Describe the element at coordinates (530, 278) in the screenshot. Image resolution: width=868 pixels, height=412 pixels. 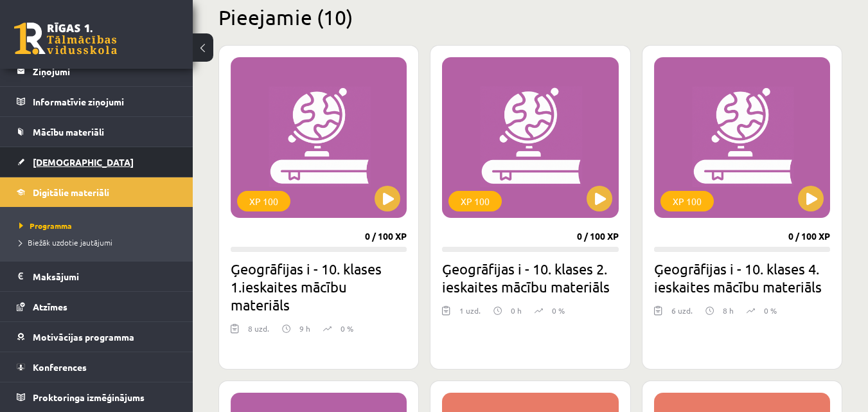
I see `h2: Ģeogrāfijas i - 10. klases 2. ieskaites mācību materiāls` at that location.